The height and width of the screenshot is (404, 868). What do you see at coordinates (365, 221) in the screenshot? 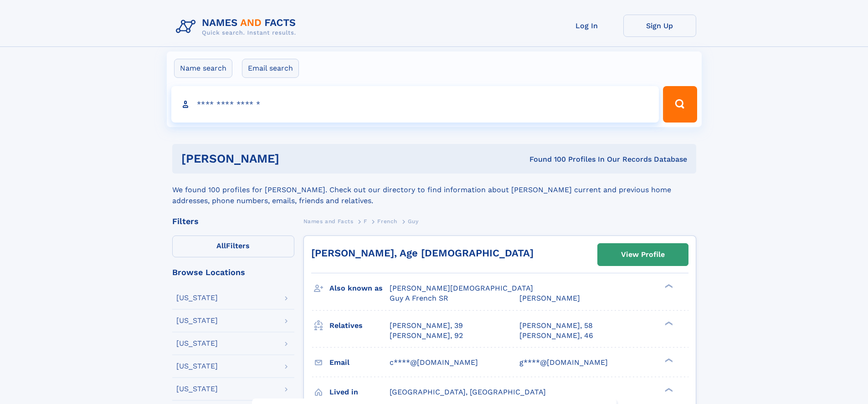
I see `span: F` at bounding box center [365, 221].